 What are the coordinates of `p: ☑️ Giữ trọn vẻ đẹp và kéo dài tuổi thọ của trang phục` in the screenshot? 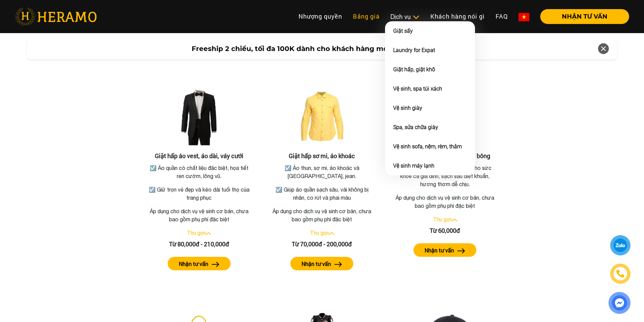 It's located at (199, 194).